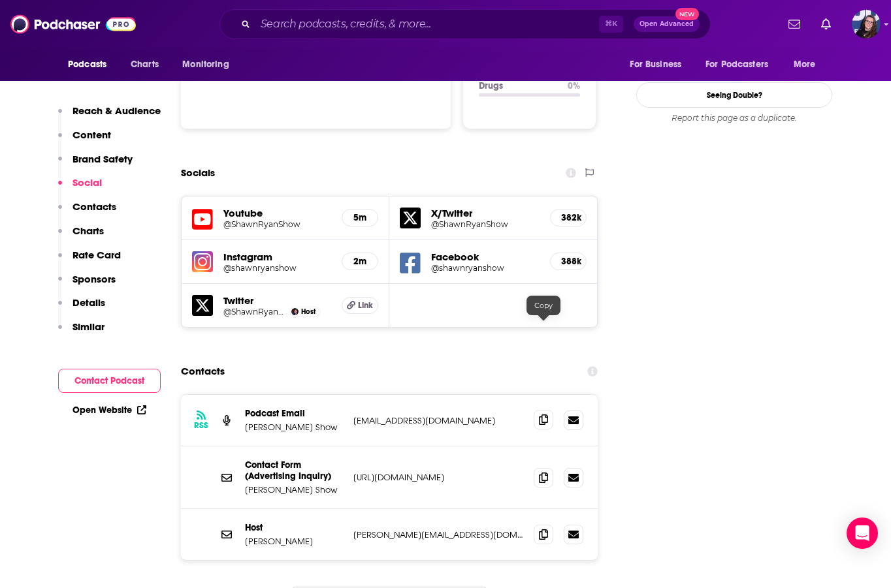  Describe the element at coordinates (205, 65) in the screenshot. I see `span: Monitoring` at that location.